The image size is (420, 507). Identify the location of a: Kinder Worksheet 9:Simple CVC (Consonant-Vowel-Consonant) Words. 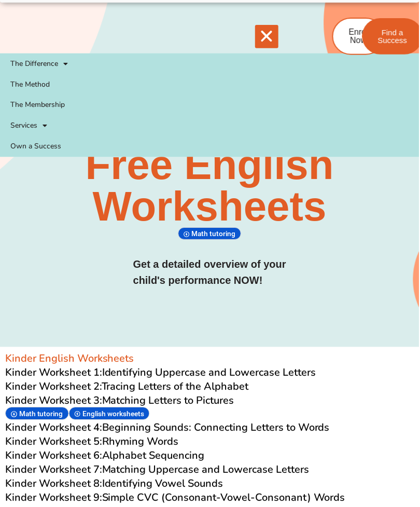
(175, 498).